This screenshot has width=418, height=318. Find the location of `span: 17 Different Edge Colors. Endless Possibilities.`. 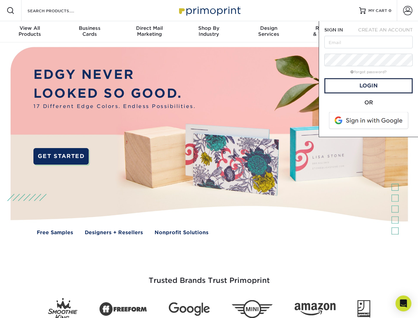

span: 17 Different Edge Colors. Endless Possibilities. is located at coordinates (115, 106).